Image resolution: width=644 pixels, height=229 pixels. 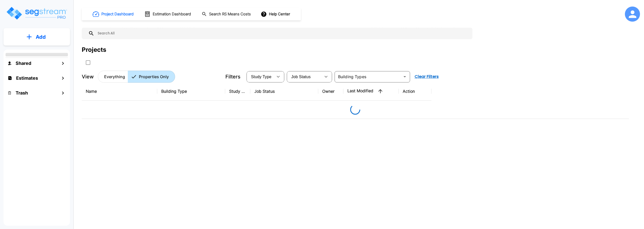 What do you see at coordinates (114, 77) in the screenshot?
I see `p: Everything` at bounding box center [114, 77].